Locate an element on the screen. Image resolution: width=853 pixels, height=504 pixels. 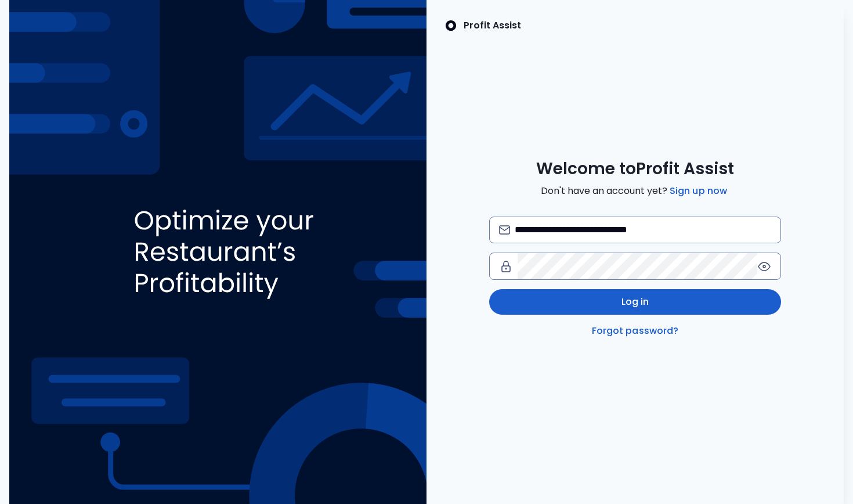
span: Don't have an account yet? is located at coordinates (635, 191).